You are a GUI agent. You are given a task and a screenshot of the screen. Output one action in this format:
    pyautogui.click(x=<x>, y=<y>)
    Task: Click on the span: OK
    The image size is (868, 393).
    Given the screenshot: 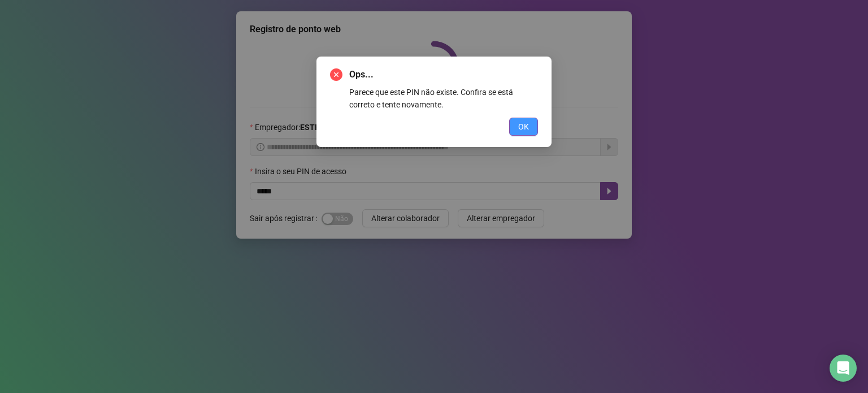 What is the action you would take?
    pyautogui.click(x=523, y=127)
    